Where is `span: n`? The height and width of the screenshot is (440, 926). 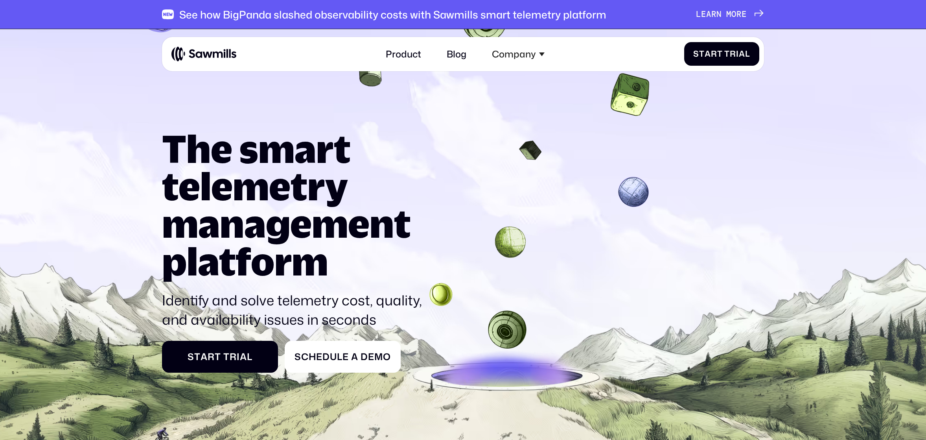
span: n is located at coordinates (719, 14).